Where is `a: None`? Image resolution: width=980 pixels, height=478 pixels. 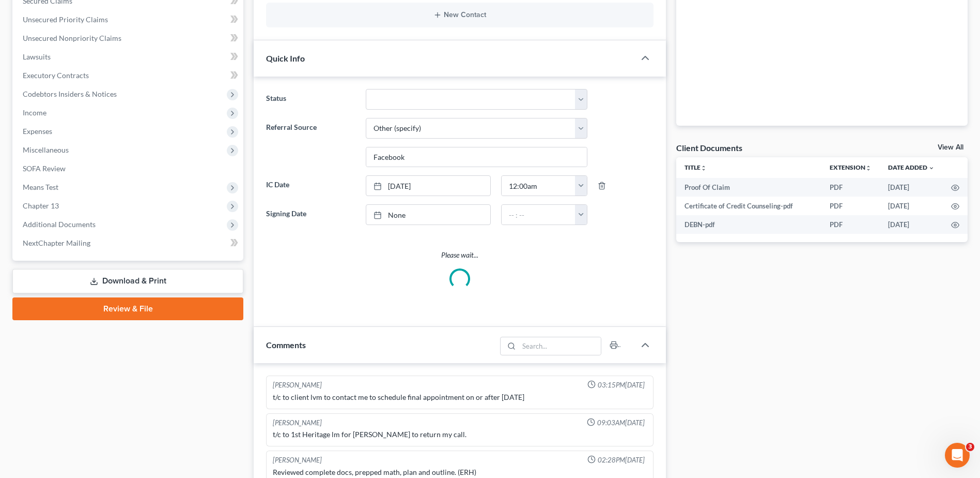
a: None is located at coordinates (428, 215).